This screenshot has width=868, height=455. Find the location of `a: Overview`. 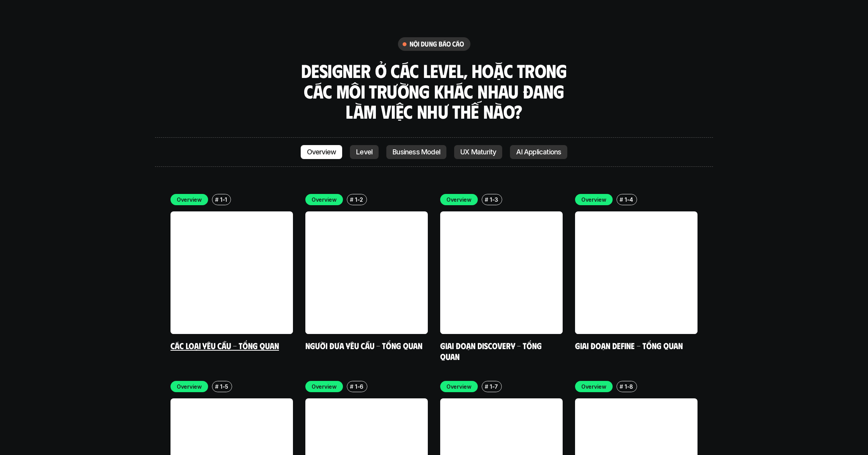

a: Overview is located at coordinates (322, 152).